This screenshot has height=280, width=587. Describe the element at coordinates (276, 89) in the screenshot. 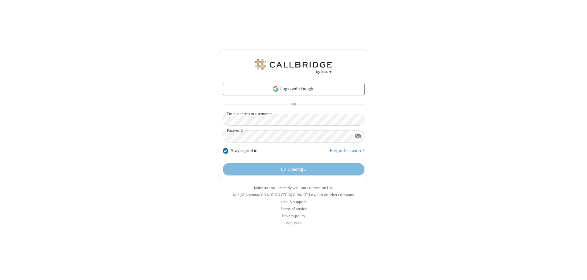

I see `img: google-icon.png` at that location.